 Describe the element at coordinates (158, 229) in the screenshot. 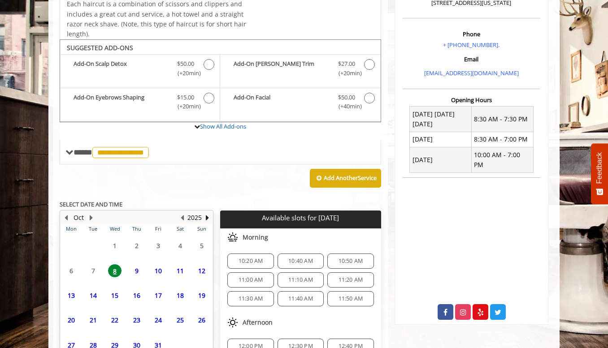

I see `th: Fri` at that location.